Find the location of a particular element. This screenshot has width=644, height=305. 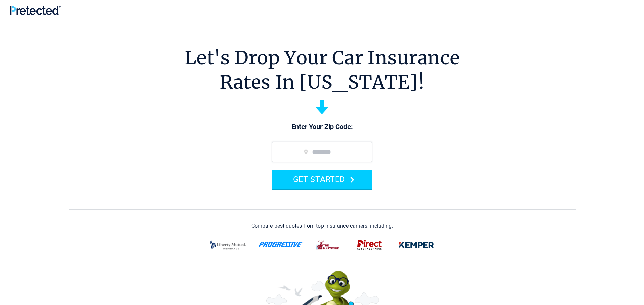

input: zip code is located at coordinates (322, 152).